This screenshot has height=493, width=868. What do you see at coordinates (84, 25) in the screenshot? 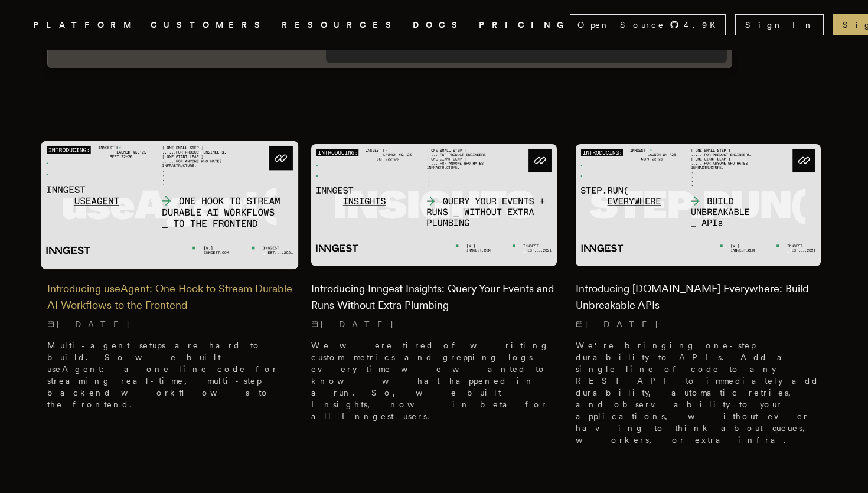
I see `button: PLATFORM` at bounding box center [84, 25].